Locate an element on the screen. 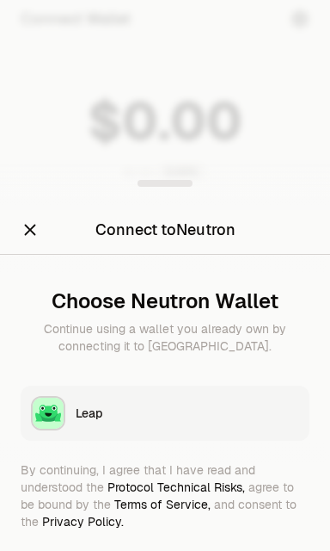  div: Leap is located at coordinates (188, 413).